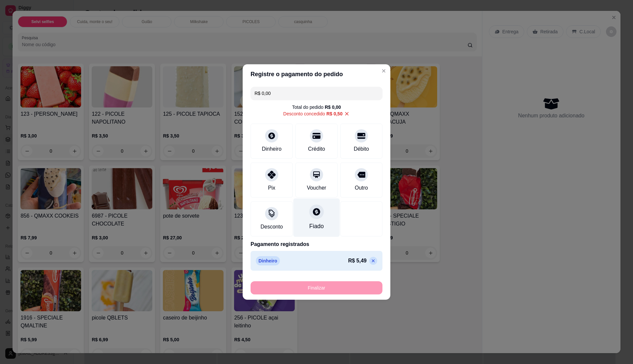 This screenshot has height=364, width=633. What do you see at coordinates (316, 107) in the screenshot?
I see `div: Total do pedido` at bounding box center [316, 107].